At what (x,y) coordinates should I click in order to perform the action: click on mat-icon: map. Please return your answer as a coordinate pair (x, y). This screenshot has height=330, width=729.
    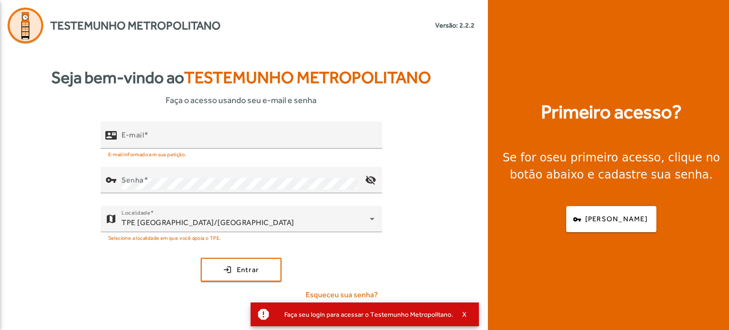
    Looking at the image, I should click on (111, 219).